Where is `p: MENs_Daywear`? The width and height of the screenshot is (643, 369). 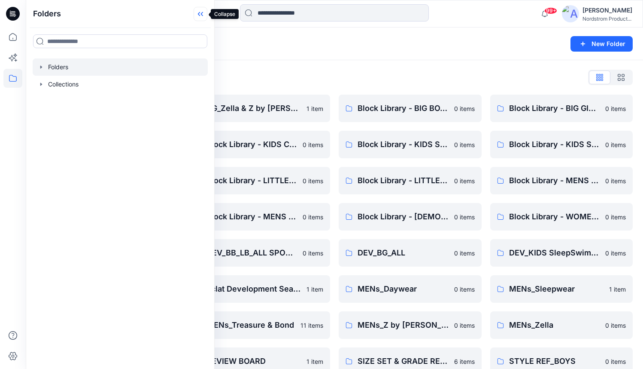
p: MENs_Daywear is located at coordinates (403, 289).